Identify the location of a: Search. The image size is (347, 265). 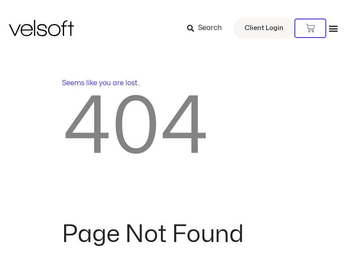
(207, 28).